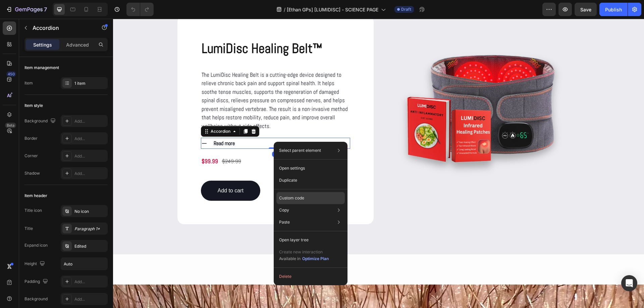  I want to click on button: Publish, so click(613, 10).